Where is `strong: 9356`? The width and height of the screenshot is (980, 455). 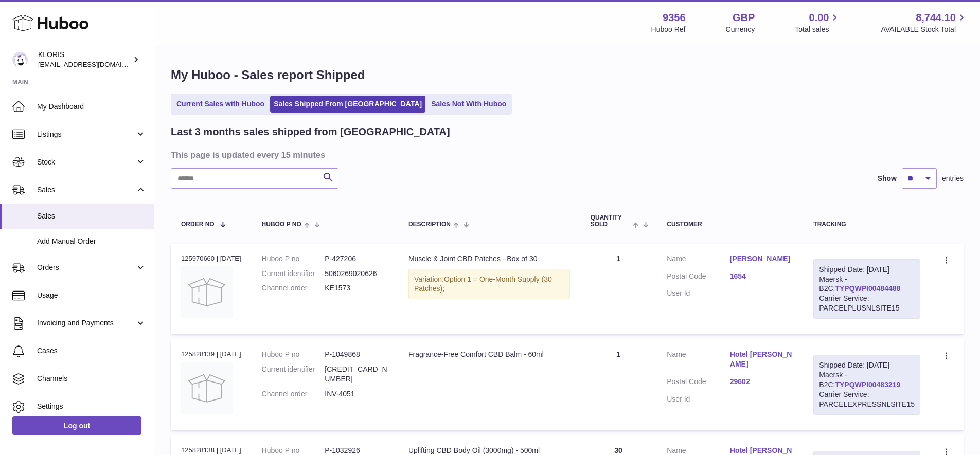
strong: 9356 is located at coordinates (674, 18).